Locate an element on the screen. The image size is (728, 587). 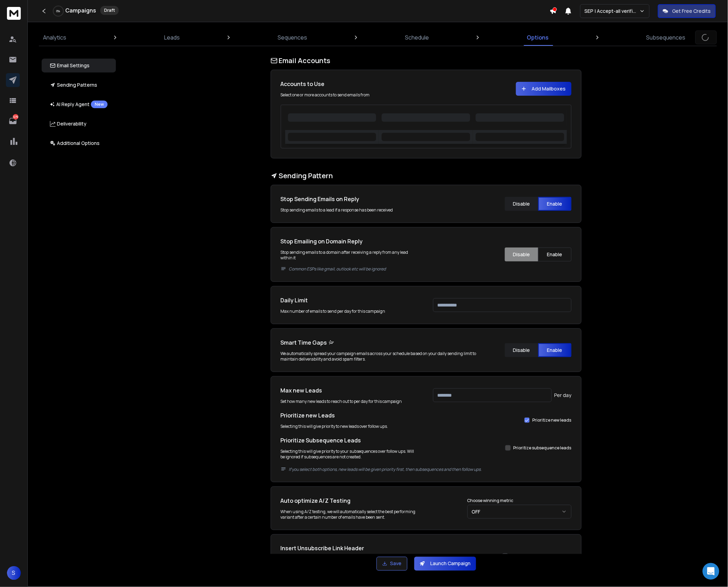
h1: Email Accounts is located at coordinates (426, 61).